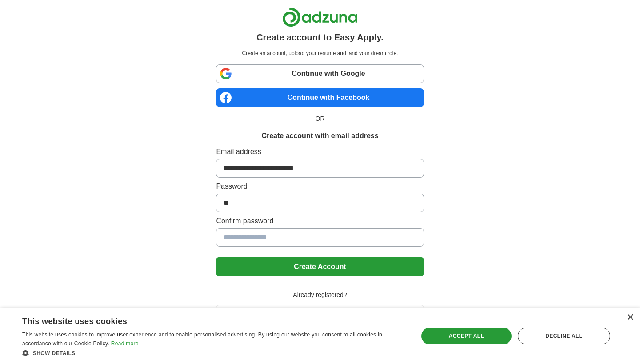  Describe the element at coordinates (202, 339) in the screenshot. I see `span: This website uses cookies to improve user experience and to enable personalised advertising. By u...` at that location.